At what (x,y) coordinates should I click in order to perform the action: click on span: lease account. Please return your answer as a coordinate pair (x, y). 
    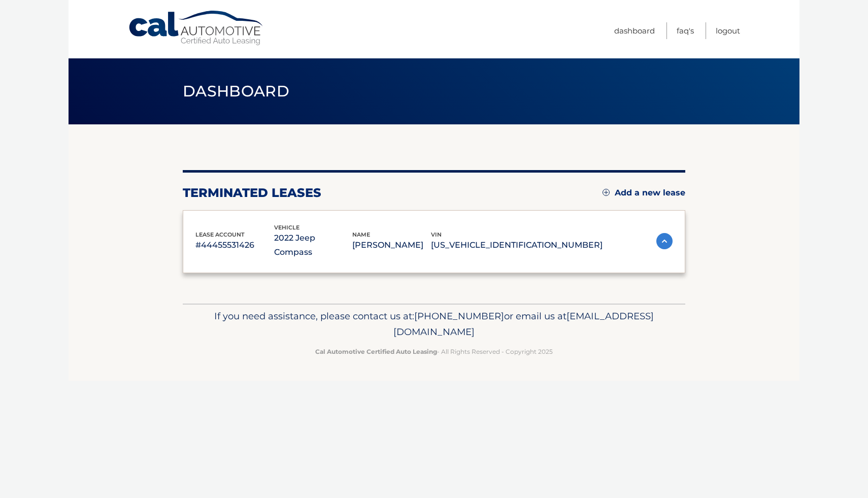
    Looking at the image, I should click on (220, 235).